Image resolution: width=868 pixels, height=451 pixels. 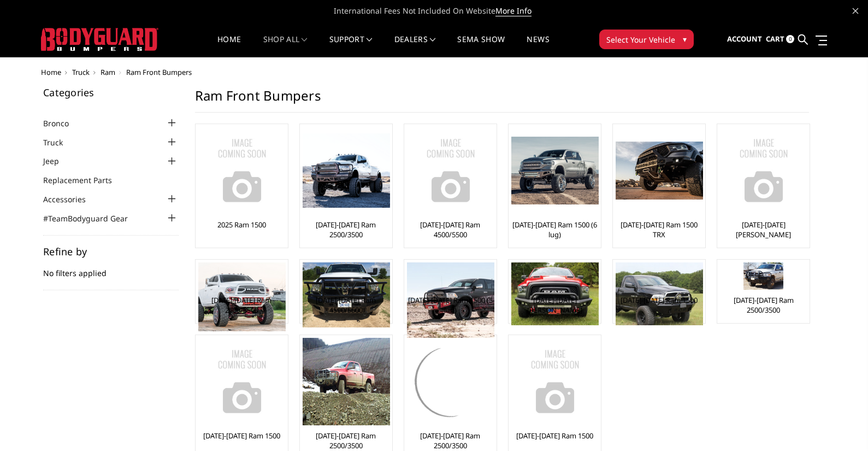 I want to click on a: Ram, so click(x=107, y=72).